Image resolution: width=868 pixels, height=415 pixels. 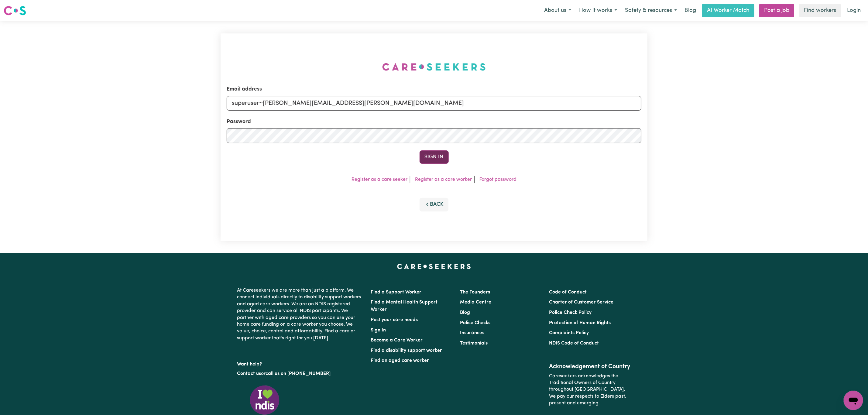 What do you see at coordinates (475, 292) in the screenshot?
I see `a: The Founders` at bounding box center [475, 292].